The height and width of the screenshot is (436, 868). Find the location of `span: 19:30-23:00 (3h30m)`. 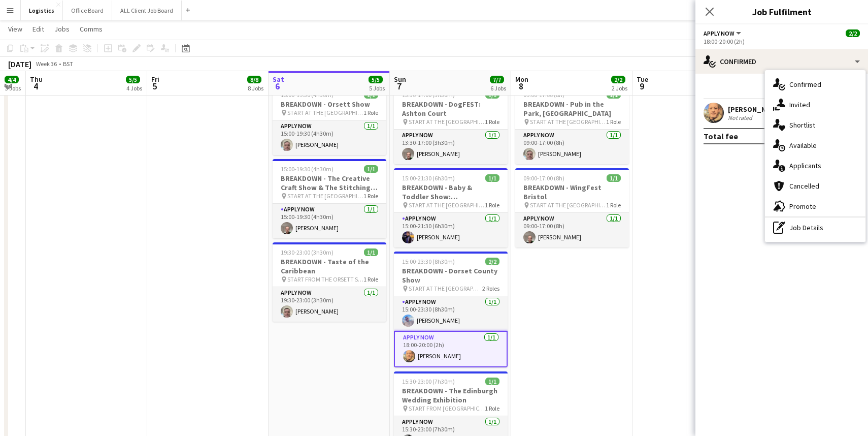

span: 19:30-23:00 (3h30m) is located at coordinates (307, 252).